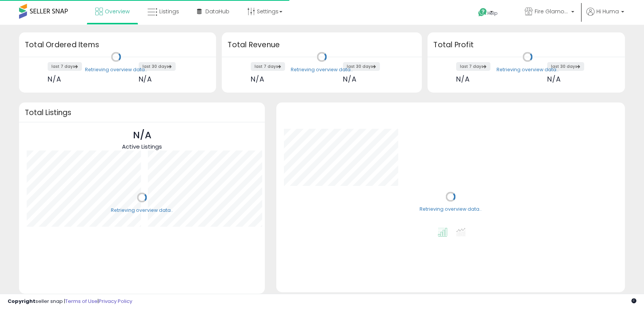 This screenshot has height=309, width=644. What do you see at coordinates (70, 301) in the screenshot?
I see `div: seller snap | |` at bounding box center [70, 301].